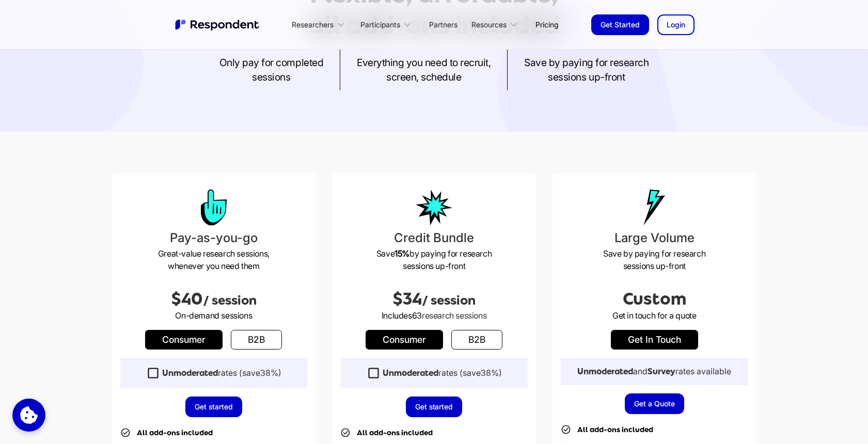 The height and width of the screenshot is (444, 868). Describe the element at coordinates (654, 238) in the screenshot. I see `h3: Large Volume` at that location.